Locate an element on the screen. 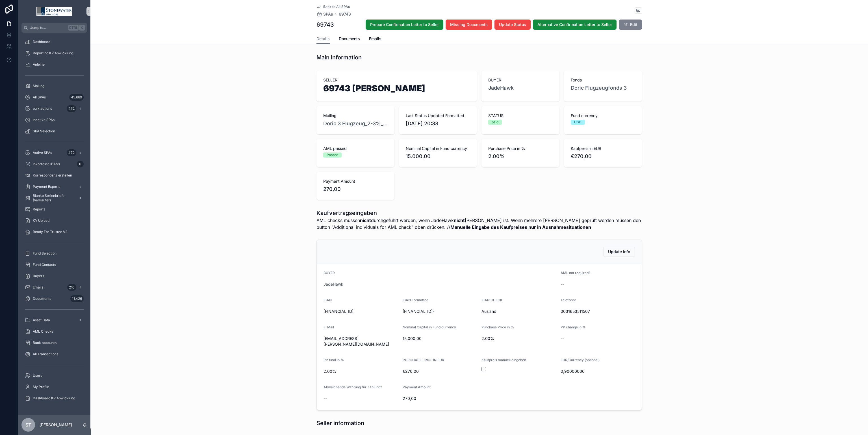 This screenshot has height=435, width=868. span: IBAN CHECK is located at coordinates (492, 299).